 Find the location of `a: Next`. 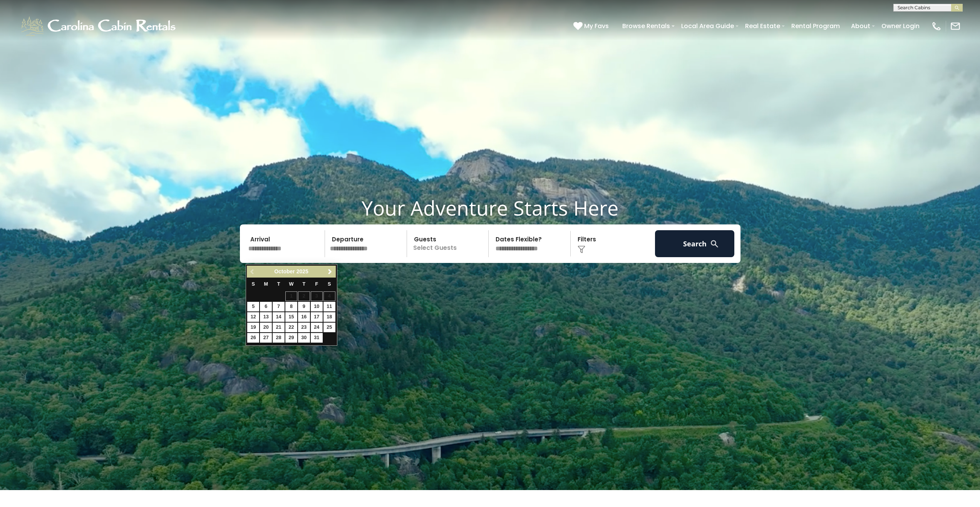

a: Next is located at coordinates (330, 272).